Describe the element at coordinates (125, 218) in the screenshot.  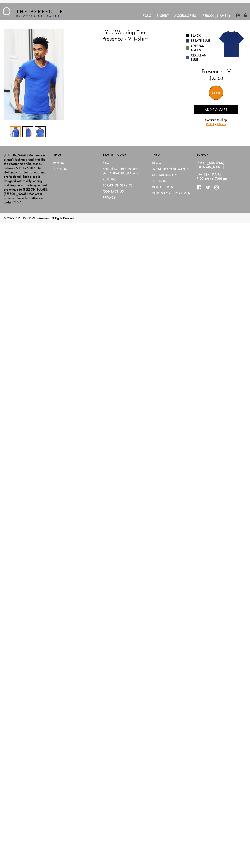
I see `p: © 2025, . All Rights Reserved.` at that location.